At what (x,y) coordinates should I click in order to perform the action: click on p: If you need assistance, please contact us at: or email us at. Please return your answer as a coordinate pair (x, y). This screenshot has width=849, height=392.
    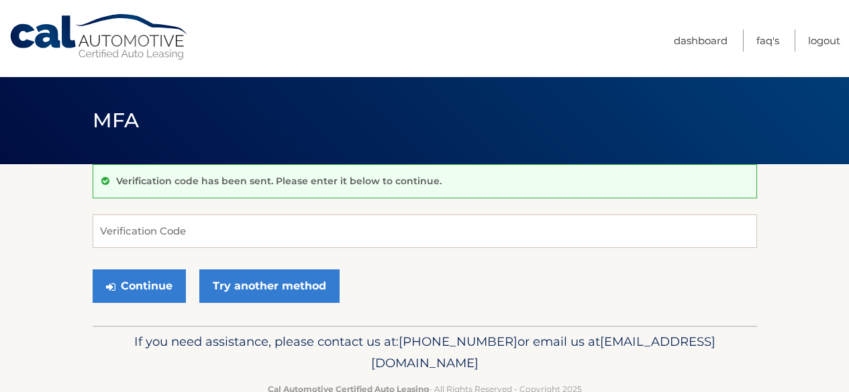
    Looking at the image, I should click on (425, 353).